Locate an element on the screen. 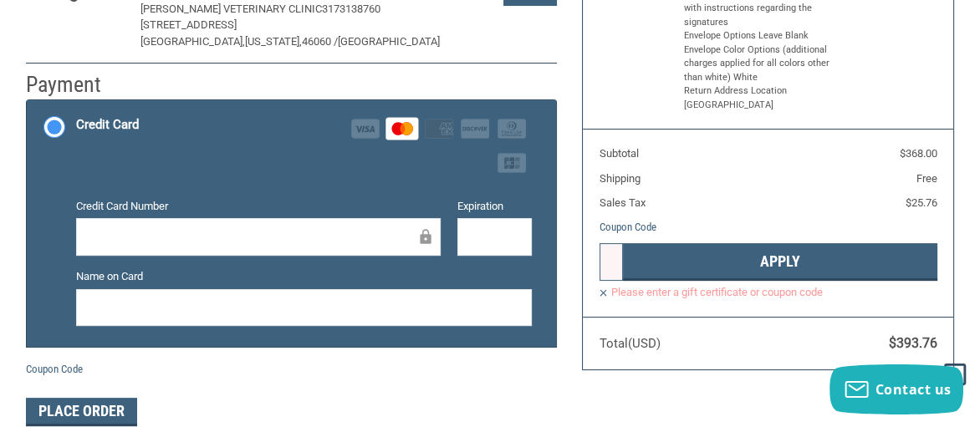 Image resolution: width=980 pixels, height=427 pixels. button: Contact us is located at coordinates (896, 389).